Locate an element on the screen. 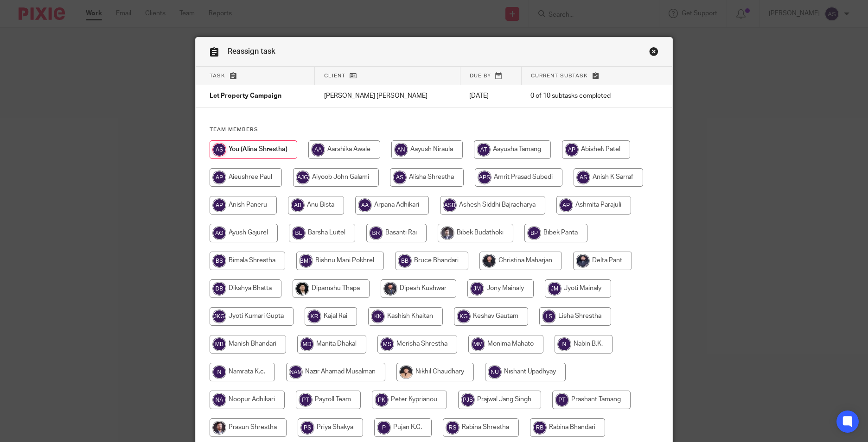  span: Let Property Campaign is located at coordinates (245, 96).